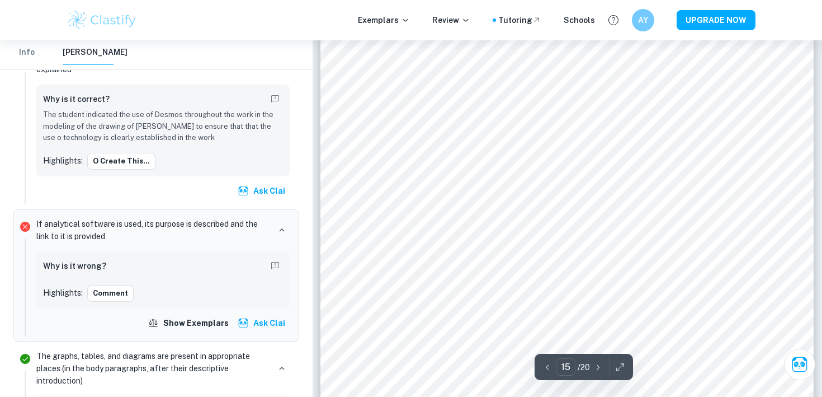 The width and height of the screenshot is (822, 397). What do you see at coordinates (153, 230) in the screenshot?
I see `p: If analytical software is used, its purpose is described and the link to it is provided` at bounding box center [153, 230].